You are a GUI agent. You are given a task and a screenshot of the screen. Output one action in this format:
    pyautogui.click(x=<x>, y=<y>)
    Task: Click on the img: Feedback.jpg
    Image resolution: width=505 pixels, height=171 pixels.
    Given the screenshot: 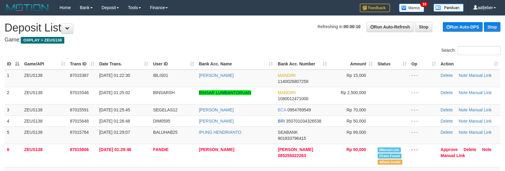 What is the action you would take?
    pyautogui.click(x=375, y=8)
    